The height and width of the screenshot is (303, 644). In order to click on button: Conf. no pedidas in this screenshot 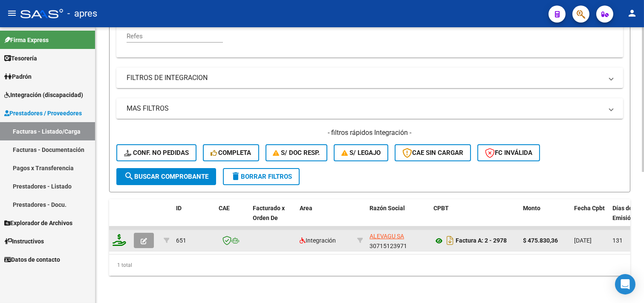, I will do `click(157, 153)`.